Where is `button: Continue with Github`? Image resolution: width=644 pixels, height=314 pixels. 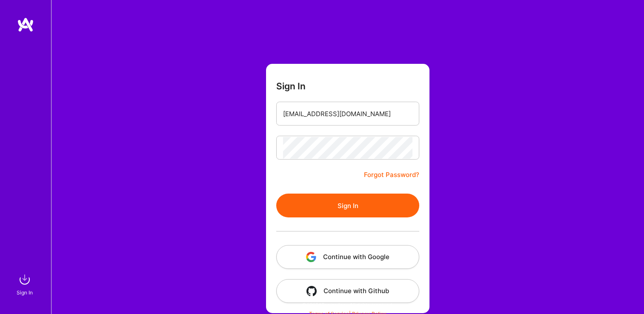
button: Continue with Github is located at coordinates (348, 291).